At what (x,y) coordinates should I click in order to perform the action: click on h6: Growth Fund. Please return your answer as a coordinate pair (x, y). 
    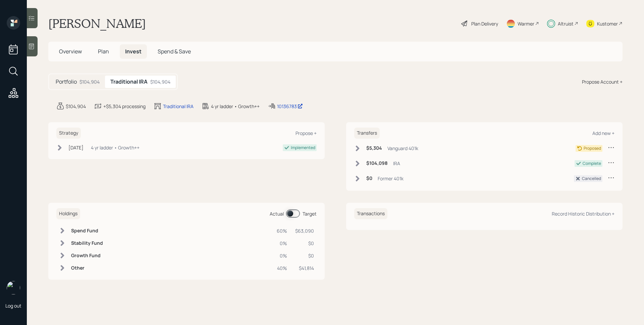
    Looking at the image, I should click on (87, 256).